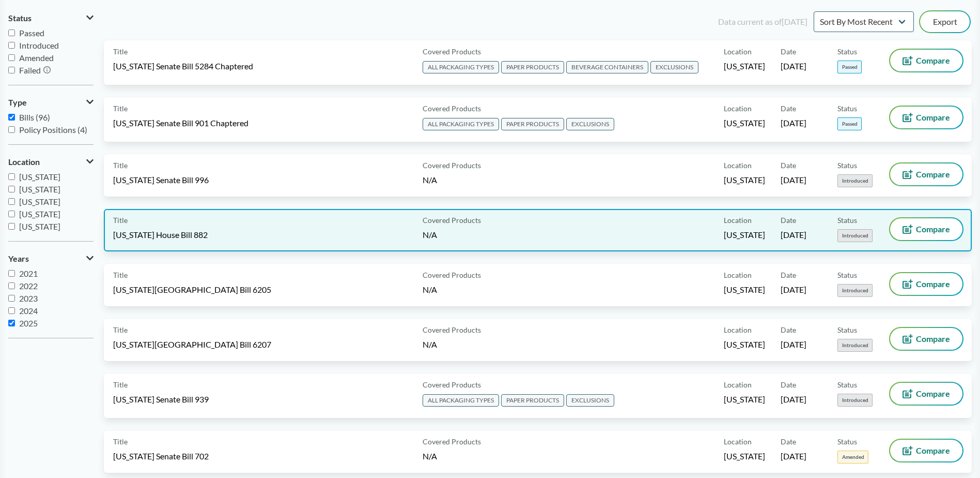 The image size is (980, 478). What do you see at coordinates (946, 22) in the screenshot?
I see `button: Export` at bounding box center [946, 22].